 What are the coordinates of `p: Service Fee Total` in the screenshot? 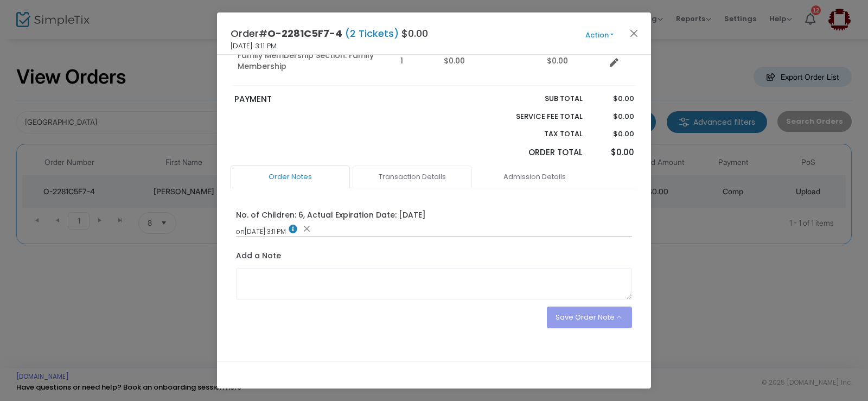 It's located at (537, 117).